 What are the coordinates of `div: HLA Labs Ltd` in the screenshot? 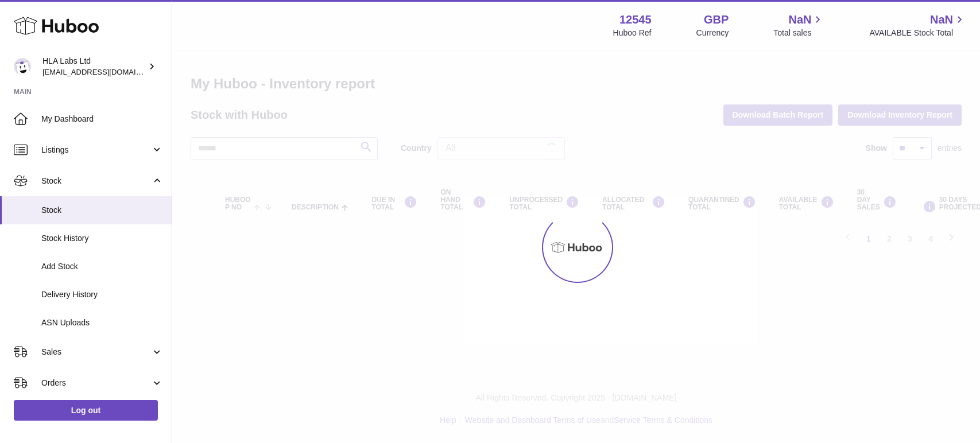 It's located at (94, 66).